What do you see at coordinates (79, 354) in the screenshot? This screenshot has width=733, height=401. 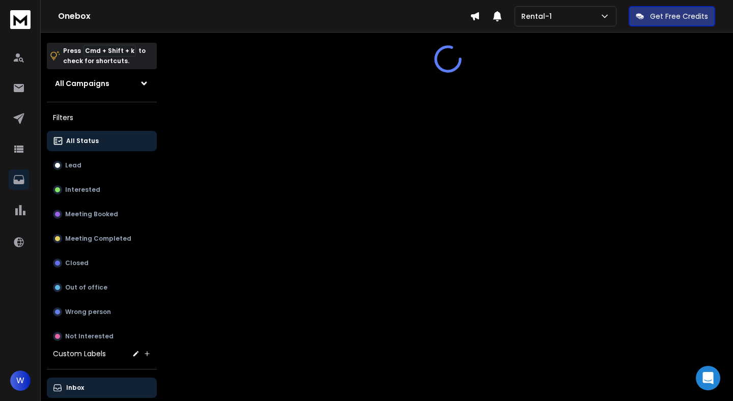 I see `h3: Custom Labels` at bounding box center [79, 354].